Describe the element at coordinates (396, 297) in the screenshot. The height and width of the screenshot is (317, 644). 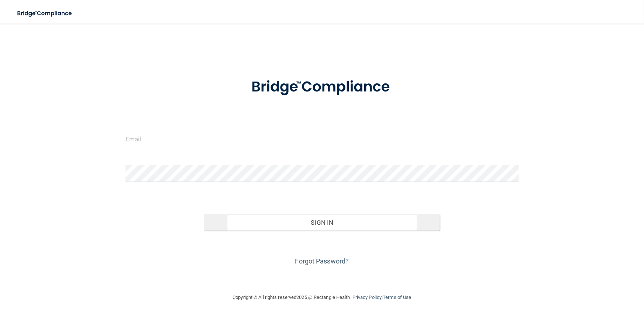
I see `a: Terms of Use` at that location.